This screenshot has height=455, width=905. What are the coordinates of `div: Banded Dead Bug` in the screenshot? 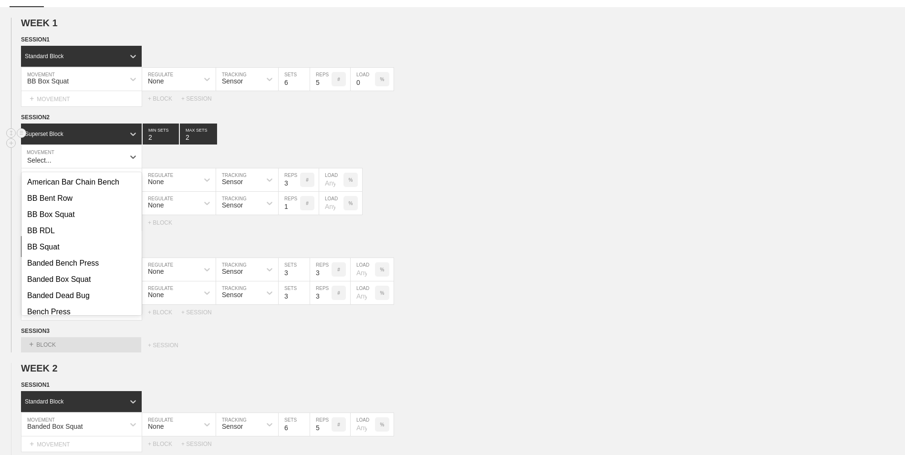 It's located at (82, 296).